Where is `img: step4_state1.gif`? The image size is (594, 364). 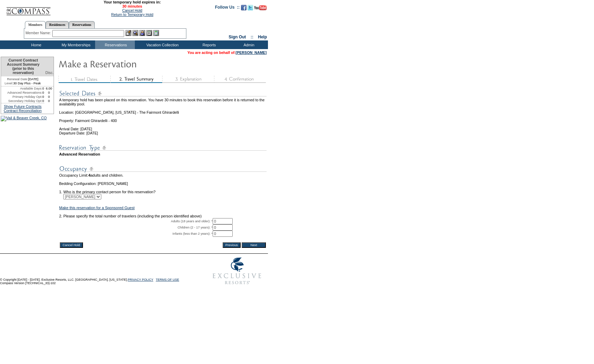
img: step4_state1.gif is located at coordinates (240, 79).